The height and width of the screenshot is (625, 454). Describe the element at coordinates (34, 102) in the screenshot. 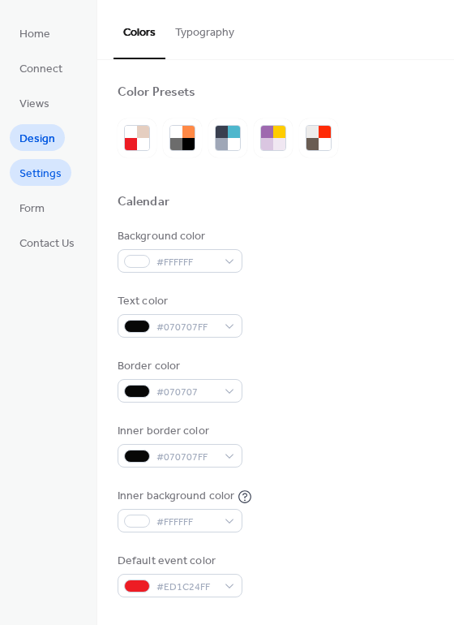

I see `a: Views` at that location.